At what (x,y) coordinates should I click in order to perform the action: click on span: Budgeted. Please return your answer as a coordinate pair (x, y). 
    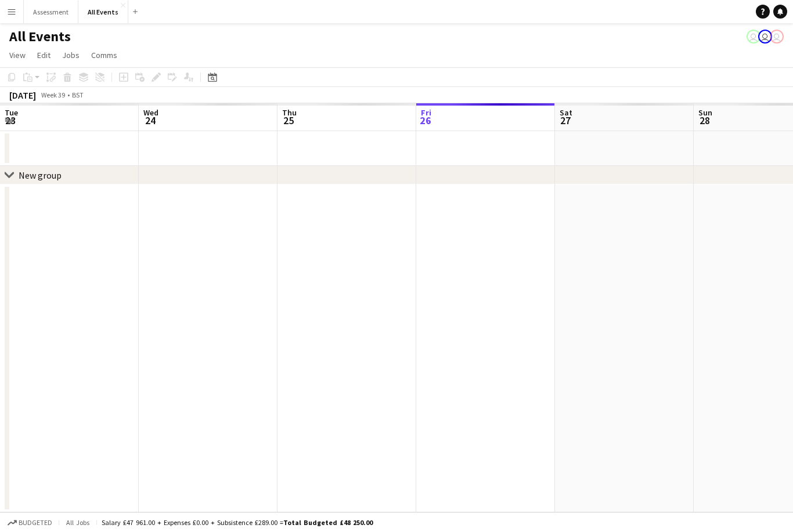
    Looking at the image, I should click on (35, 523).